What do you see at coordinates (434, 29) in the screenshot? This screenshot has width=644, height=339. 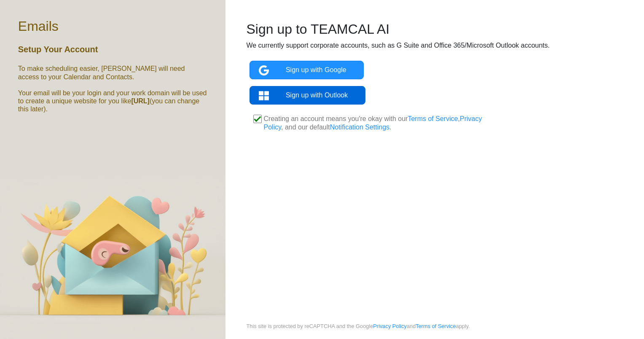 I see `h2: Sign up to TEAMCAL AI` at bounding box center [434, 29].